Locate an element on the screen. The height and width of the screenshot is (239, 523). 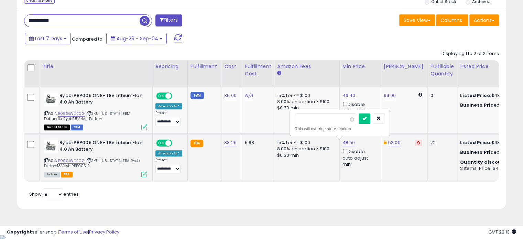
div: Fulfillable Quantity is located at coordinates (442, 70).